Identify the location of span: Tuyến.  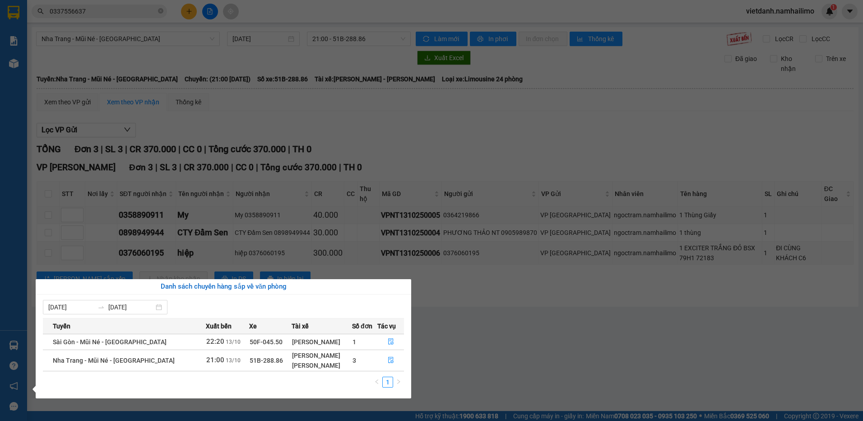
(61, 326).